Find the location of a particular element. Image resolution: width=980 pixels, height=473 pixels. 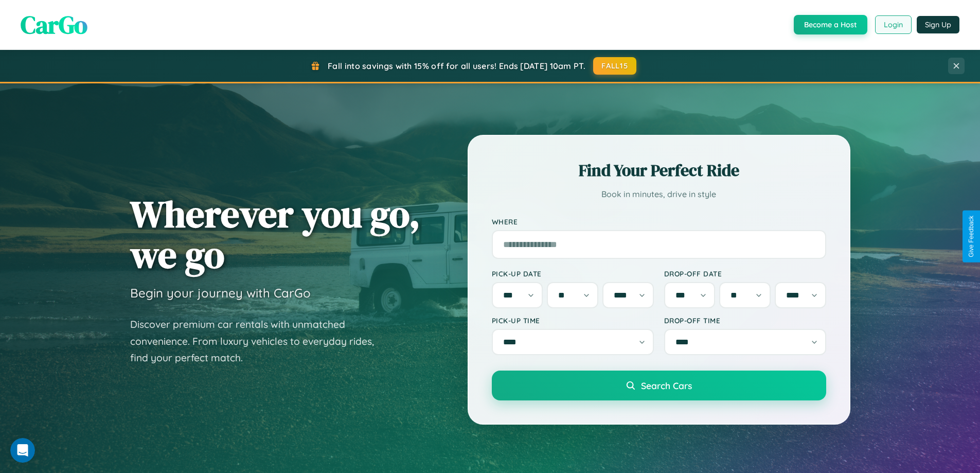

button: Become a Host is located at coordinates (830, 25).